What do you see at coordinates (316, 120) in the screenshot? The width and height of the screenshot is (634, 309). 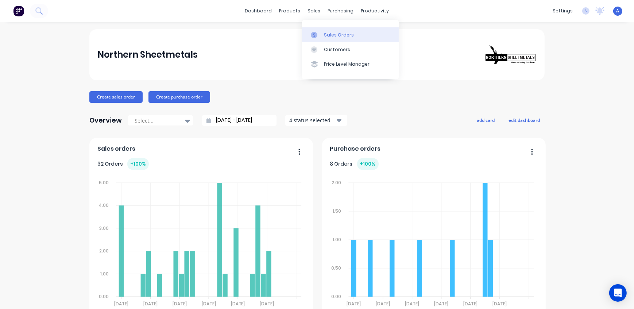 I see `button: 4 status selected` at bounding box center [316, 120].